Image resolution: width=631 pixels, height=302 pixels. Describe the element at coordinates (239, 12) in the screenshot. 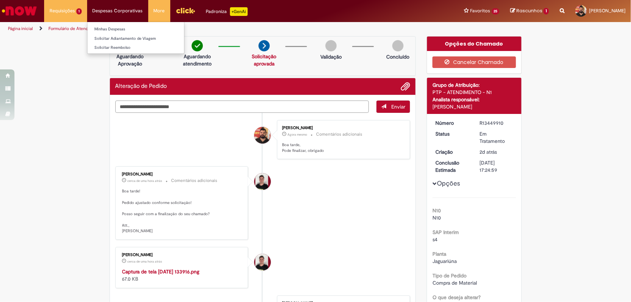

I see `p: +GenAi` at that location.